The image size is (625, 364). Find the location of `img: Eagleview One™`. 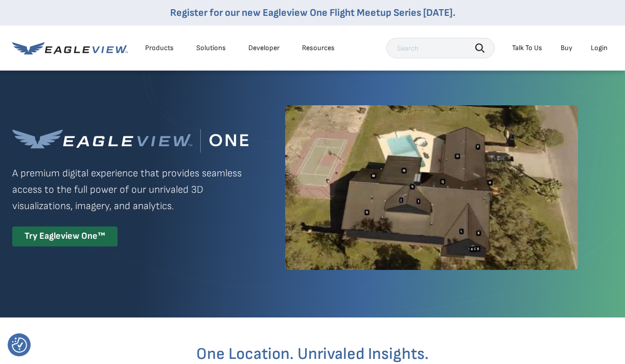

img: Eagleview One™ is located at coordinates (130, 141).